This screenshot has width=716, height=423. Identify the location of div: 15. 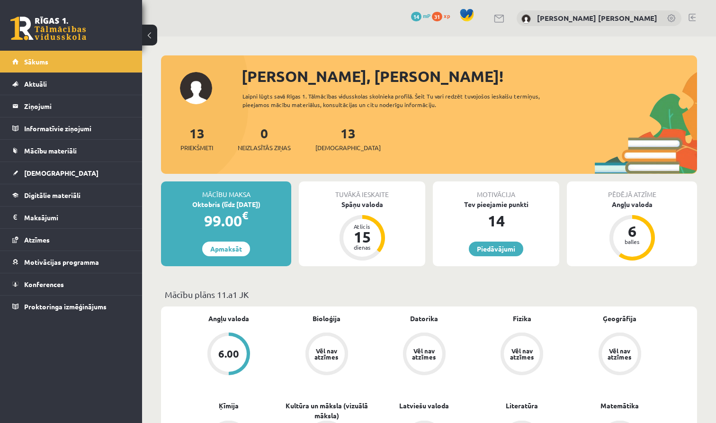
(362, 237).